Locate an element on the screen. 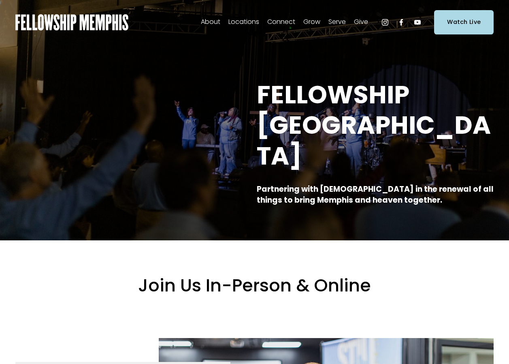 Image resolution: width=509 pixels, height=364 pixels. a: Watch Live is located at coordinates (464, 22).